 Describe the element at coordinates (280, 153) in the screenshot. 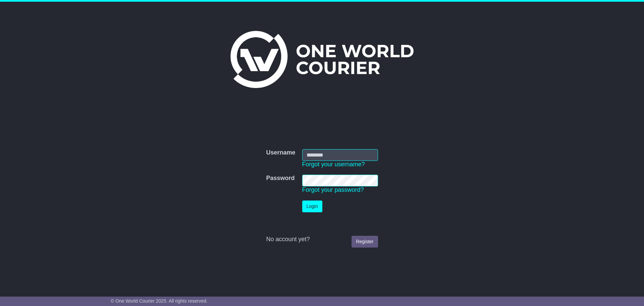

I see `label: Username` at that location.